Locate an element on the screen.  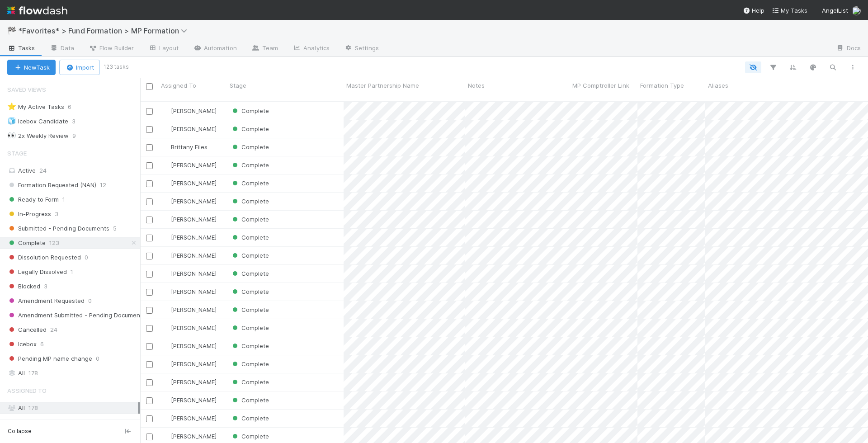
div: All is located at coordinates (72, 408).